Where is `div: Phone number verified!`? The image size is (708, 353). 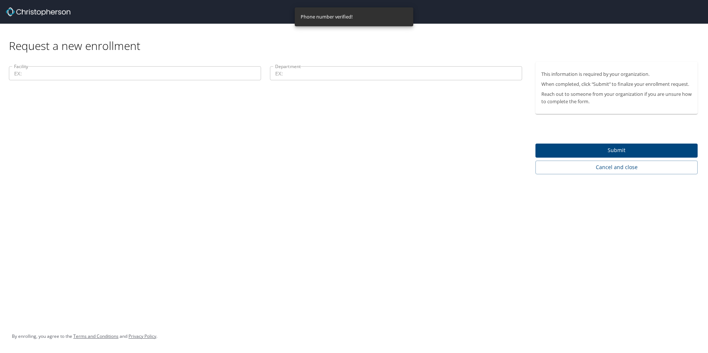 div: Phone number verified! is located at coordinates (327, 17).